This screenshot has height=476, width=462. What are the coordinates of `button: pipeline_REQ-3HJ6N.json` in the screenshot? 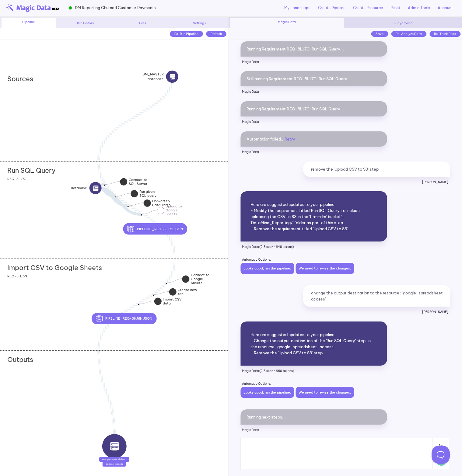 It's located at (124, 318).